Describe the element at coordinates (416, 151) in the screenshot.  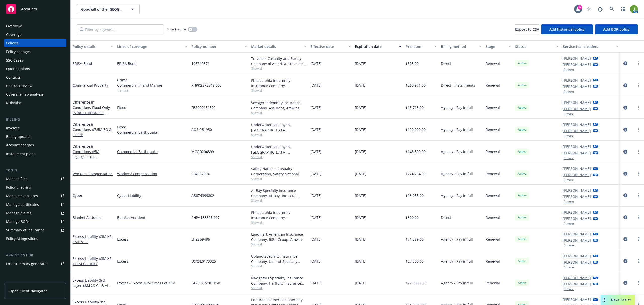
I see `span: $148,500.00` at that location.